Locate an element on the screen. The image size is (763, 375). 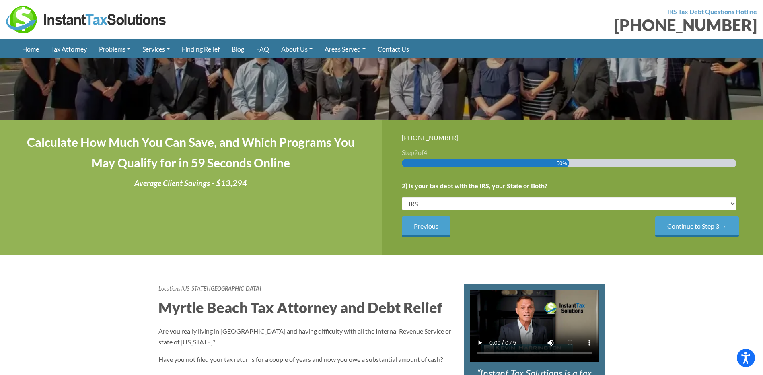
span: 4 is located at coordinates (425, 152).